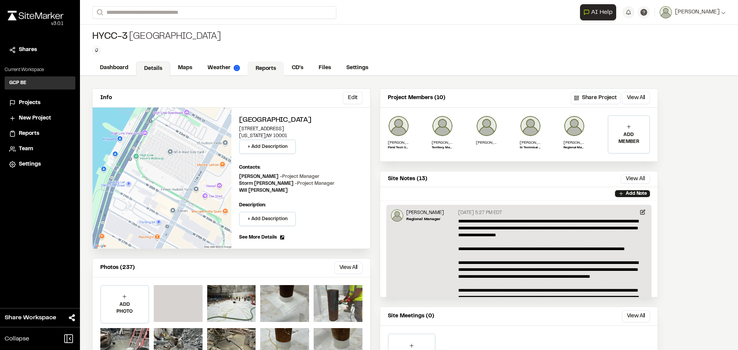  I want to click on span: See More Details, so click(258, 237).